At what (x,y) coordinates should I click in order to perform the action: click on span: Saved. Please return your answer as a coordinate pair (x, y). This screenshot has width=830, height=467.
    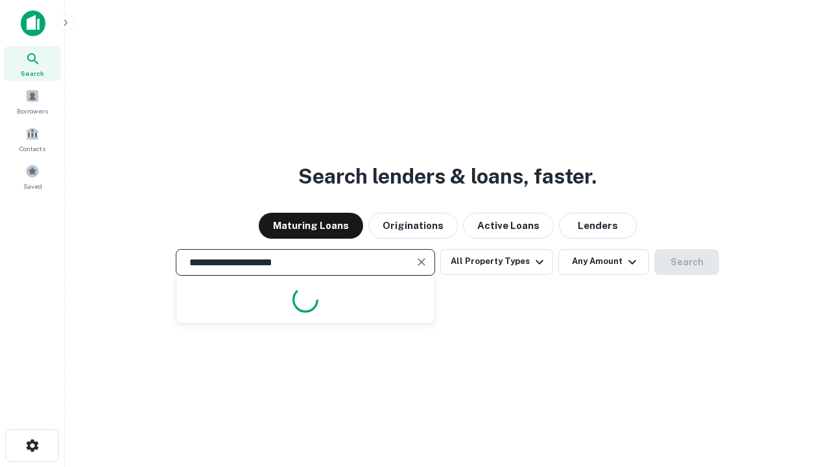
    Looking at the image, I should click on (32, 186).